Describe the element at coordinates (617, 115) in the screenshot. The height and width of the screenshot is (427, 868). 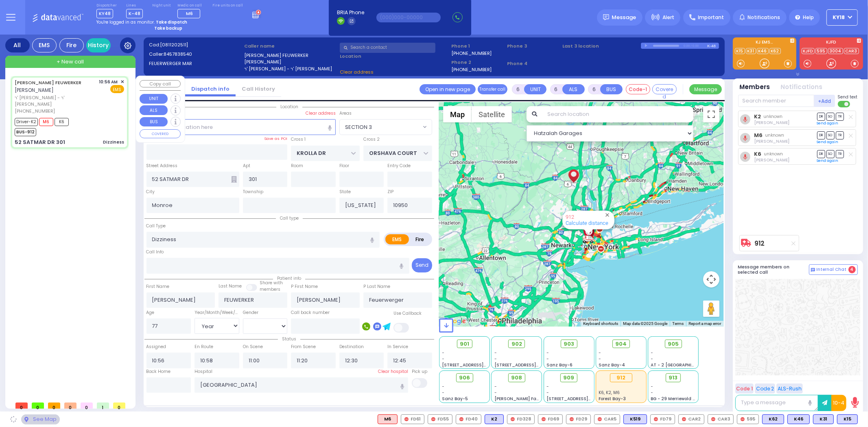
I see `input: Search location` at that location.